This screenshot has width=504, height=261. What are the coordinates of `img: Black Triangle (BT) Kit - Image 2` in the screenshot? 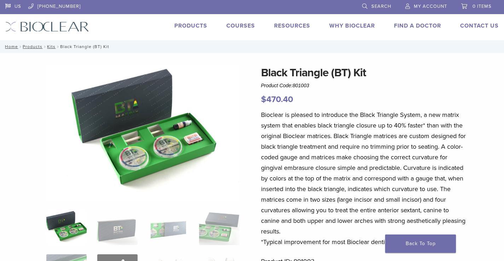 It's located at (117, 228).